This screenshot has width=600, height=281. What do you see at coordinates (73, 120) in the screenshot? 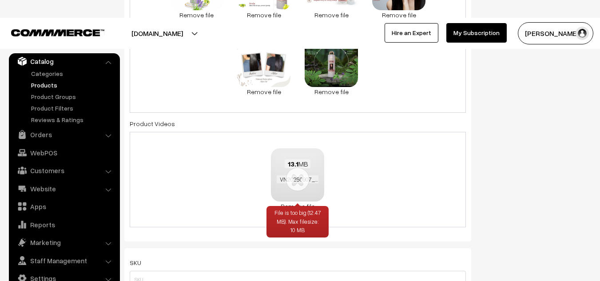
I see `a: Reviews & Ratings` at bounding box center [73, 120].